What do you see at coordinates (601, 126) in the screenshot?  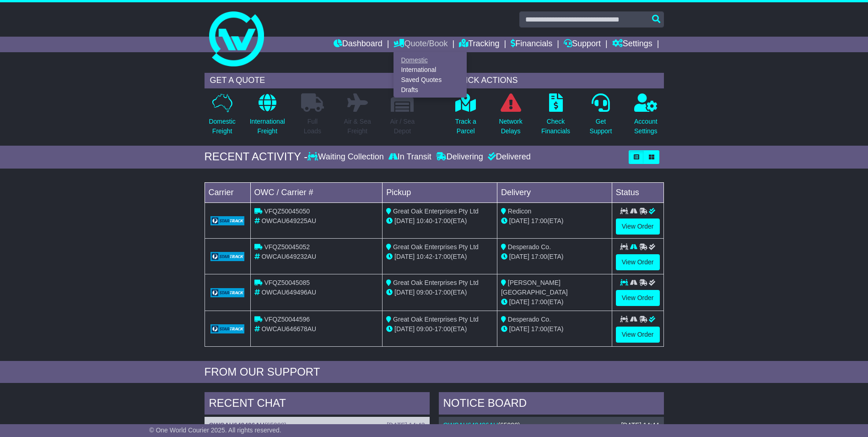 I see `p: Get Support` at bounding box center [601, 126].